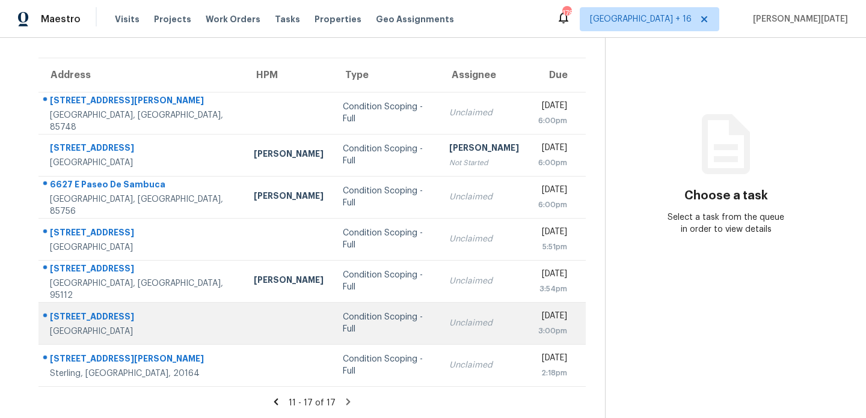 This screenshot has width=866, height=418. Describe the element at coordinates (553, 289) in the screenshot. I see `div: 3:54pm` at that location.